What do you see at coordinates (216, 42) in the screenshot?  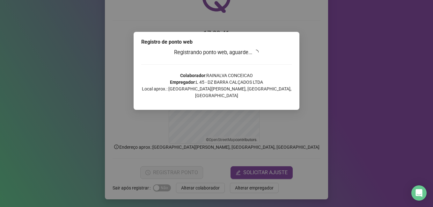 I see `div: Registro de ponto web` at bounding box center [216, 42].